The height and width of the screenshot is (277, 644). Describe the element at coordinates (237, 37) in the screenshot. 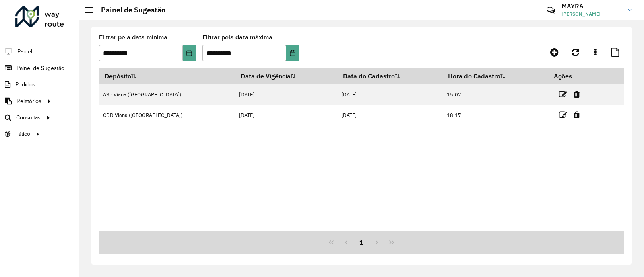

I see `label: Filtrar pela data máxima` at that location.